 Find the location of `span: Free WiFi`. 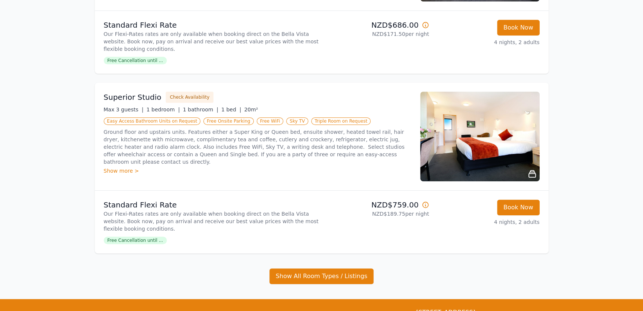

span: Free WiFi is located at coordinates (270, 121).